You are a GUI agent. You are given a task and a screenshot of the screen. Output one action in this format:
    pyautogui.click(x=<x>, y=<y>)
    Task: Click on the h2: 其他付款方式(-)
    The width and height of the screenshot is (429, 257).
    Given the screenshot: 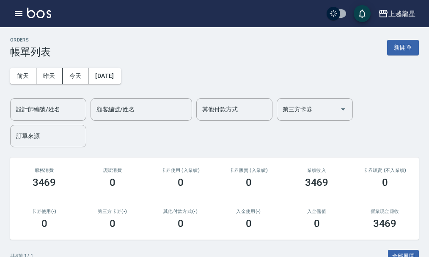 What is the action you would take?
    pyautogui.click(x=180, y=211)
    